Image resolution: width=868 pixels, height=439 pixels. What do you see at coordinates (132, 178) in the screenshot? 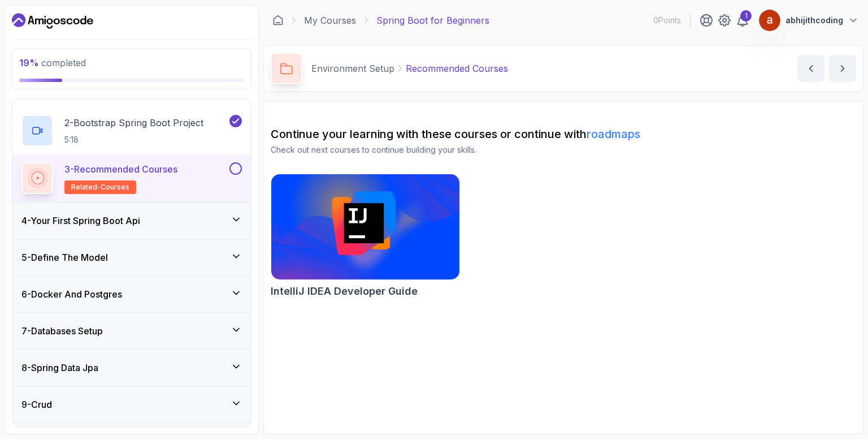
I see `button: 3-Recommended Coursesrelated-courses` at bounding box center [132, 178].